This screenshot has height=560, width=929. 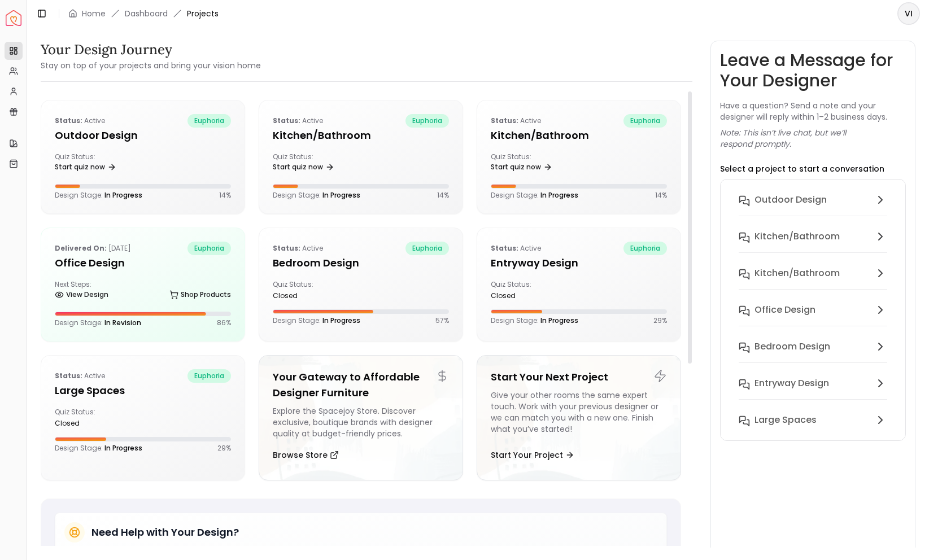 What do you see at coordinates (909, 14) in the screenshot?
I see `span: VI` at bounding box center [909, 14].